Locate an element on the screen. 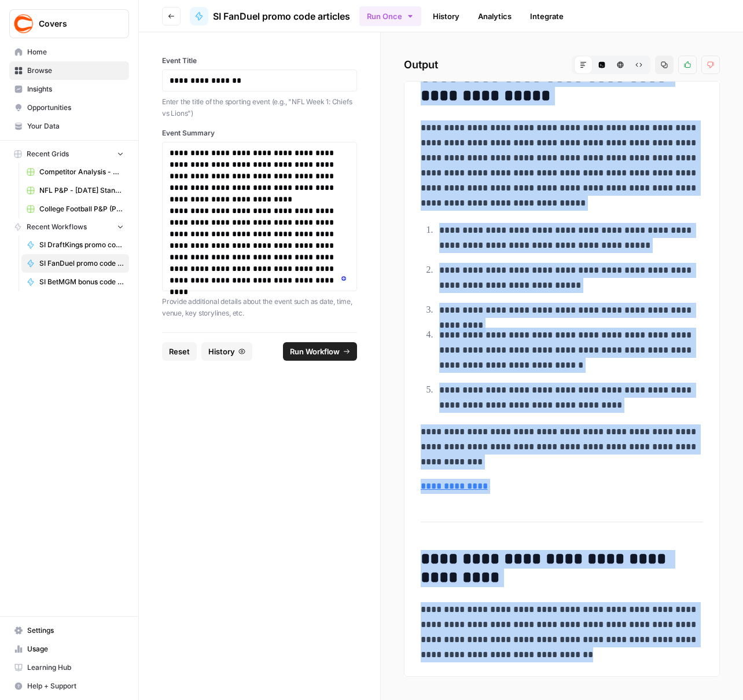 Image resolution: width=743 pixels, height=700 pixels. span: College Football P&P (Production) Grid (3) is located at coordinates (82, 209).